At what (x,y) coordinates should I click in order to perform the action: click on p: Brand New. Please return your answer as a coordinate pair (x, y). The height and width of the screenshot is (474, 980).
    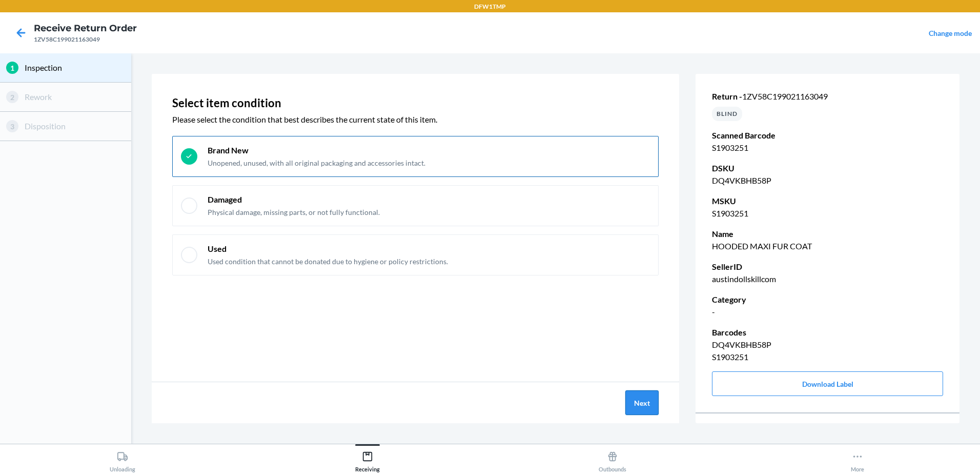
    Looking at the image, I should click on (316, 151).